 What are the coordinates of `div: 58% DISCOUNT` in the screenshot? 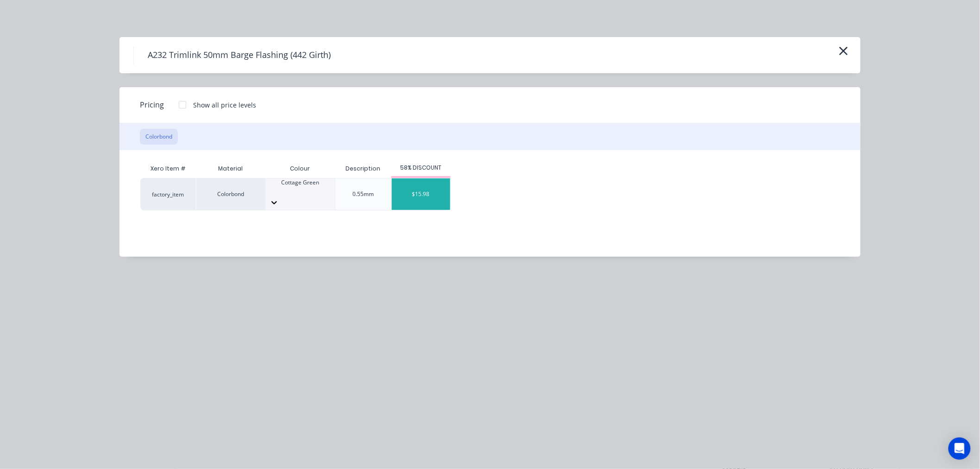 It's located at (421, 168).